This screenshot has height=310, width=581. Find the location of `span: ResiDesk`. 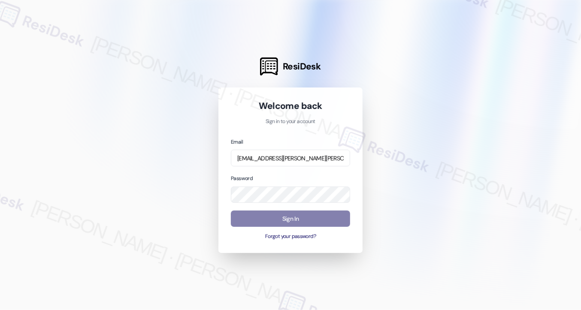

span: ResiDesk is located at coordinates (302, 67).